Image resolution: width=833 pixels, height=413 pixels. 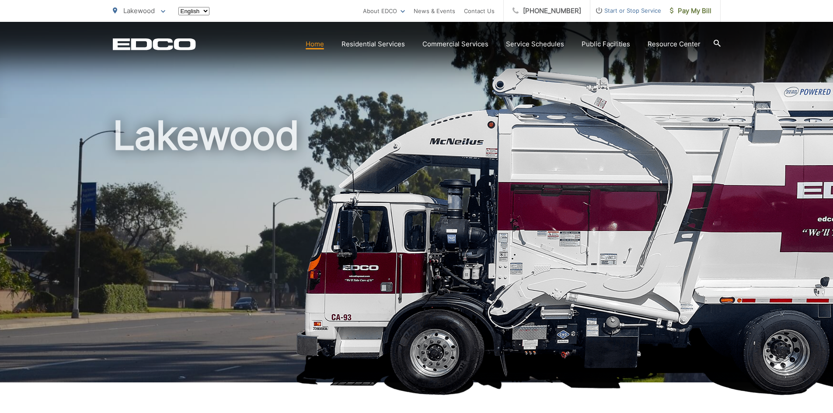 What do you see at coordinates (373, 44) in the screenshot?
I see `a: Residential Services` at bounding box center [373, 44].